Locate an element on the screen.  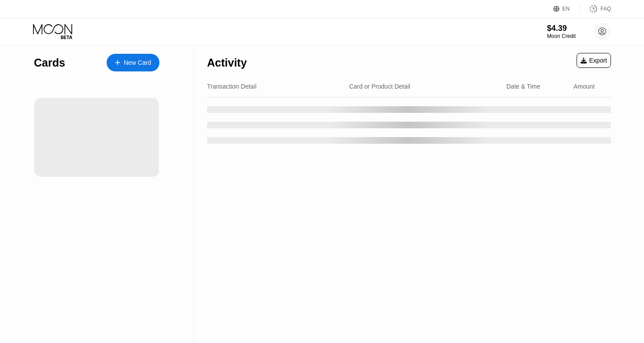
div: Moon Credit is located at coordinates (561, 36).